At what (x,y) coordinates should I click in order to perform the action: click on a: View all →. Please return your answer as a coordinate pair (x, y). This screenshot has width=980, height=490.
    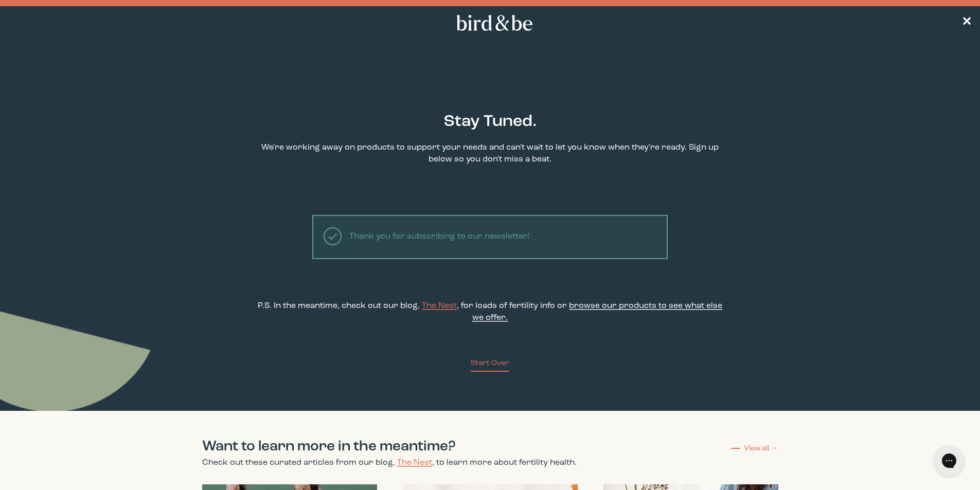
    Looking at the image, I should click on (754, 448).